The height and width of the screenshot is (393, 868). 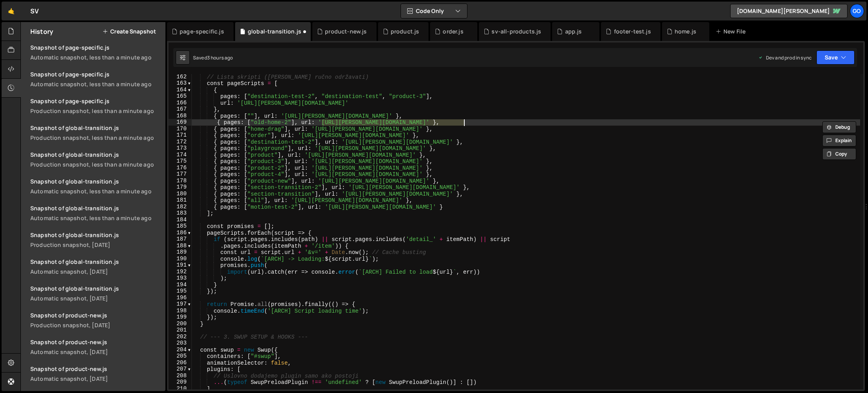 What do you see at coordinates (180, 213) in the screenshot?
I see `div: 183` at bounding box center [180, 213].